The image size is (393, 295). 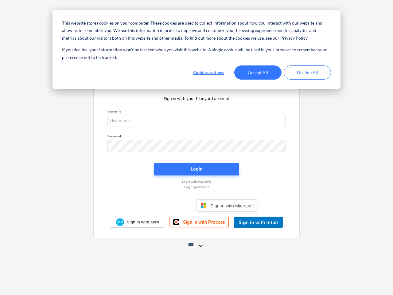 I want to click on p: This website stores cookies on your computer. These cookies are used to collect information about..., so click(x=196, y=31).